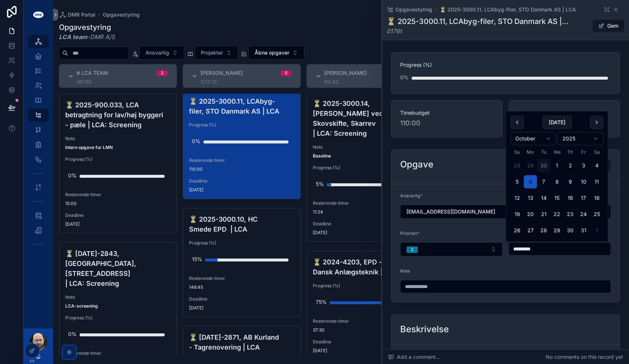  Describe the element at coordinates (81, 14) in the screenshot. I see `span: DMR Portal` at that location.